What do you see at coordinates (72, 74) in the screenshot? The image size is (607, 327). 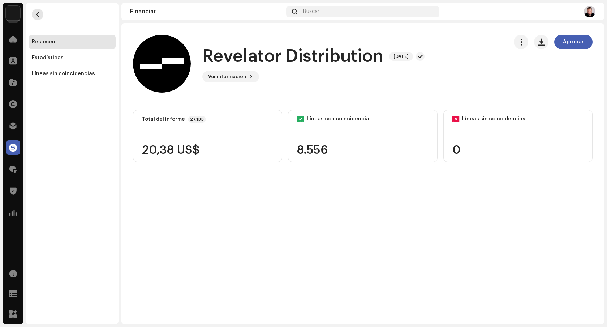 I see `re-m-nav-item: Líneas sin coincidencias` at bounding box center [72, 74].